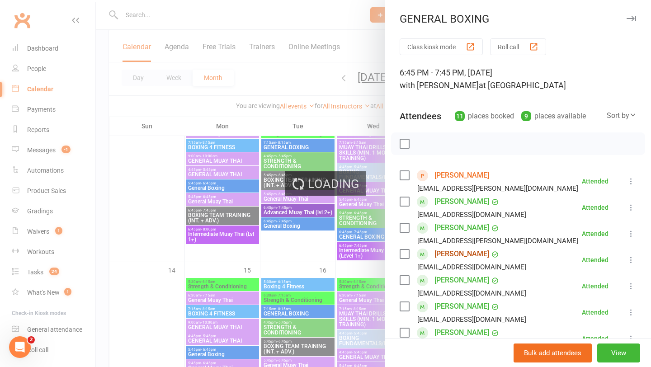 The image size is (651, 367). Describe the element at coordinates (518, 47) in the screenshot. I see `button: Roll call` at that location.